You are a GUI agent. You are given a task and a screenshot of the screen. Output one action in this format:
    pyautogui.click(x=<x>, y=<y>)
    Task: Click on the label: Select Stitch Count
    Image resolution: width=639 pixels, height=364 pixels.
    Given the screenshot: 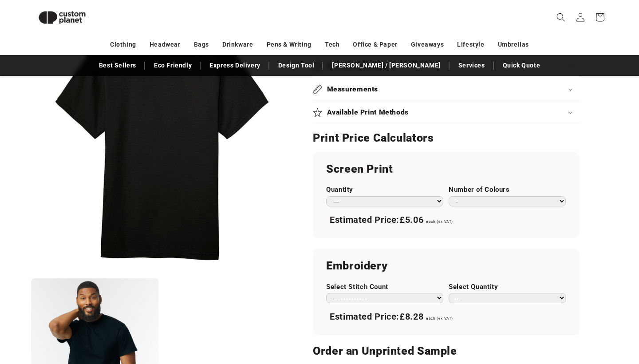 What is the action you would take?
    pyautogui.click(x=385, y=287)
    